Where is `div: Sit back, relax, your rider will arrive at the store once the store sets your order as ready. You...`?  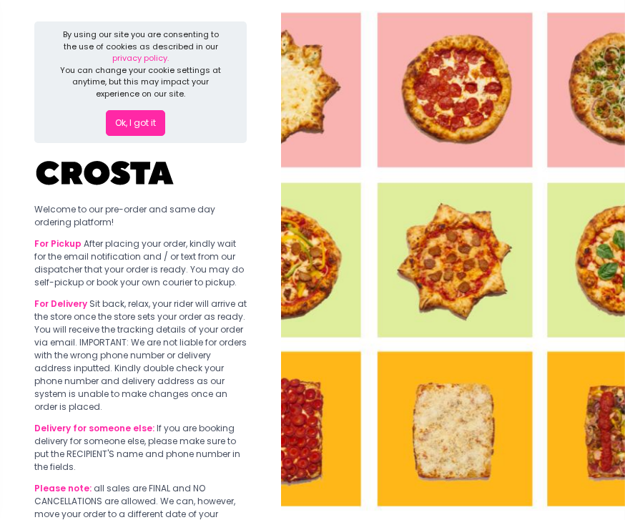
div: Sit back, relax, your rider will arrive at the store once the store sets your order as ready. You... is located at coordinates (140, 355).